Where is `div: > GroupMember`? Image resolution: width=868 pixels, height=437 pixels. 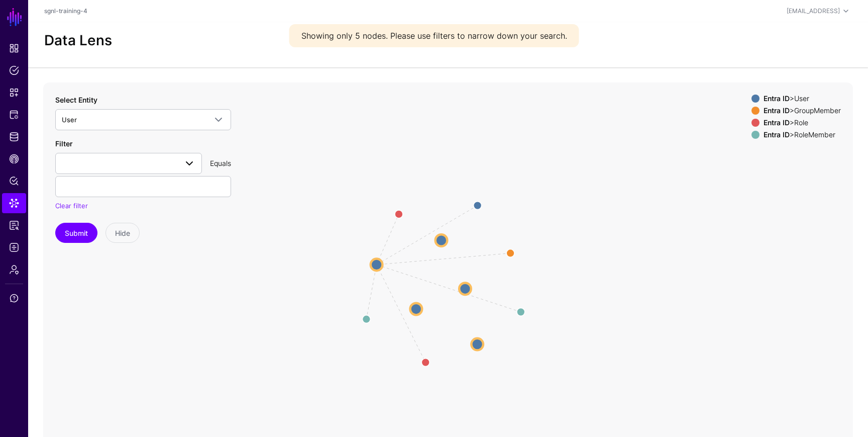
div: > GroupMember is located at coordinates (802, 110).